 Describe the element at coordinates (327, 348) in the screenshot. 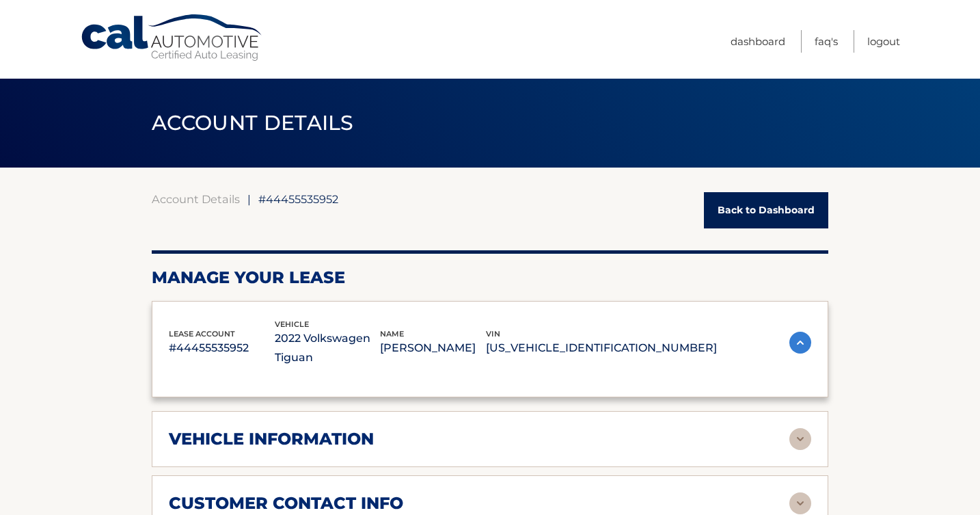

I see `p: 2022 Volkswagen Tiguan` at that location.